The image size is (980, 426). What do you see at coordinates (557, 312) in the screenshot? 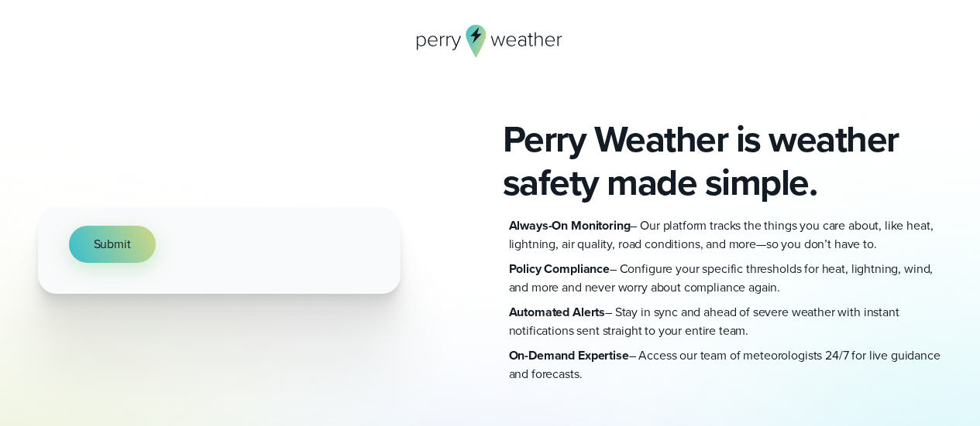
I see `strong: Automated Alerts` at bounding box center [557, 312].